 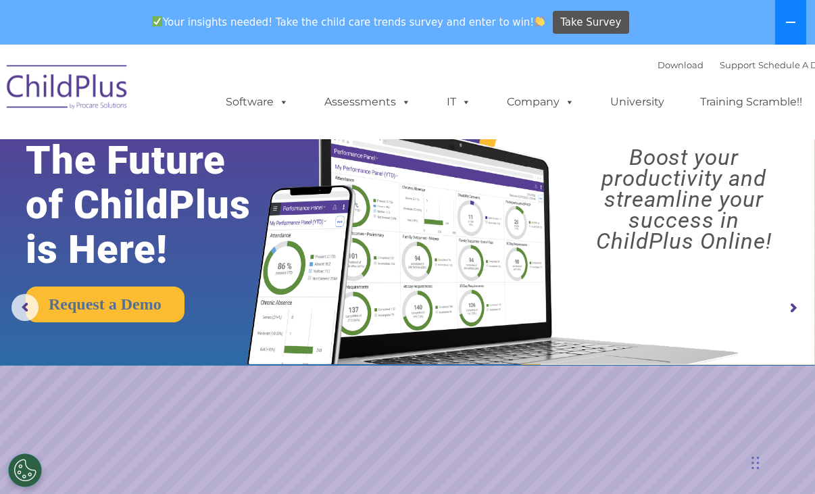 I want to click on a: Company, so click(x=541, y=102).